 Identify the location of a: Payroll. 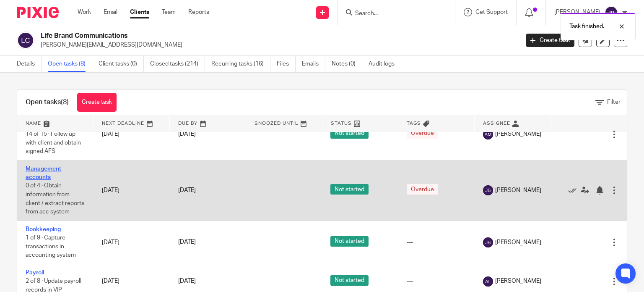
(35, 273).